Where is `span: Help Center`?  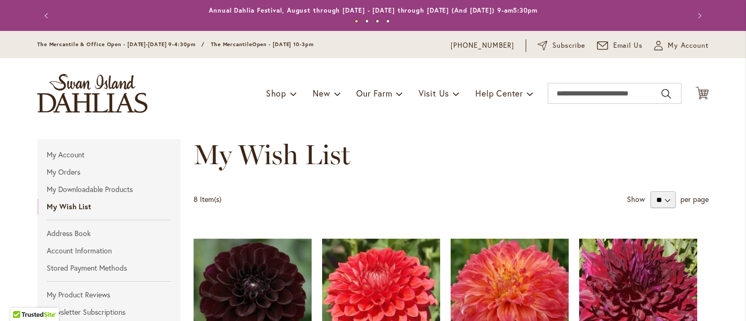 span: Help Center is located at coordinates (499, 93).